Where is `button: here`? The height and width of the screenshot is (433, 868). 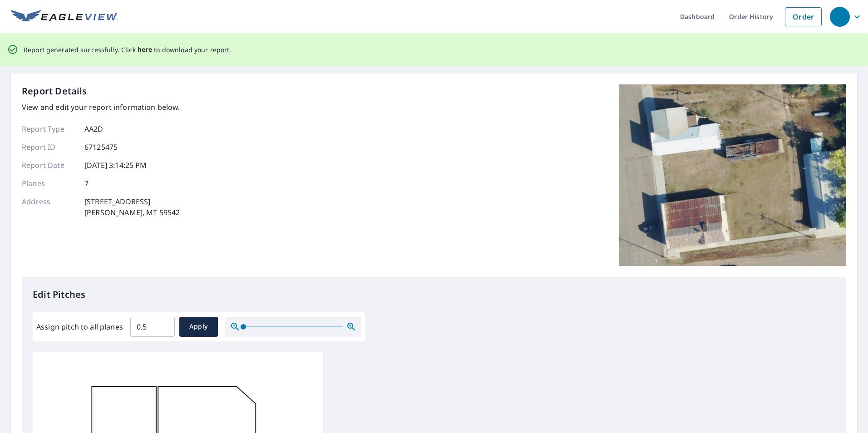 button: here is located at coordinates (145, 49).